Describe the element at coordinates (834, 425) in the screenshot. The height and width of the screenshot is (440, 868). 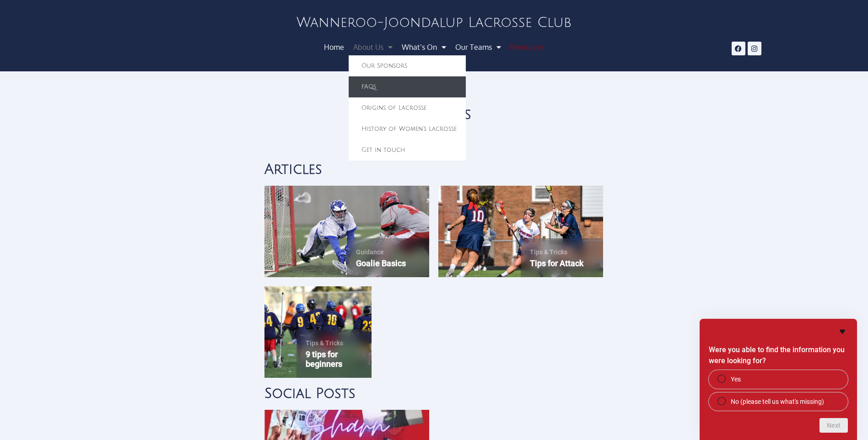
I see `button: Next question` at that location.